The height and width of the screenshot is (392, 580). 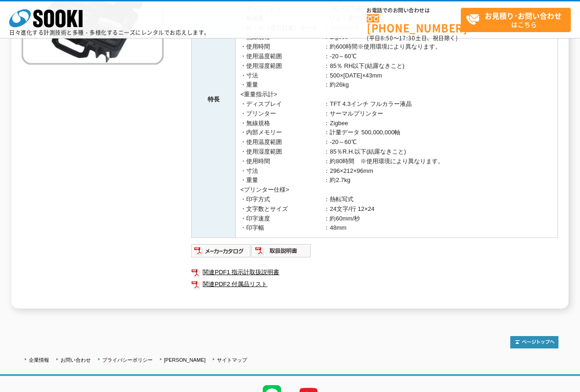 What do you see at coordinates (516, 20) in the screenshot?
I see `a: お見積り･お問い合わせはこちら` at bounding box center [516, 20].